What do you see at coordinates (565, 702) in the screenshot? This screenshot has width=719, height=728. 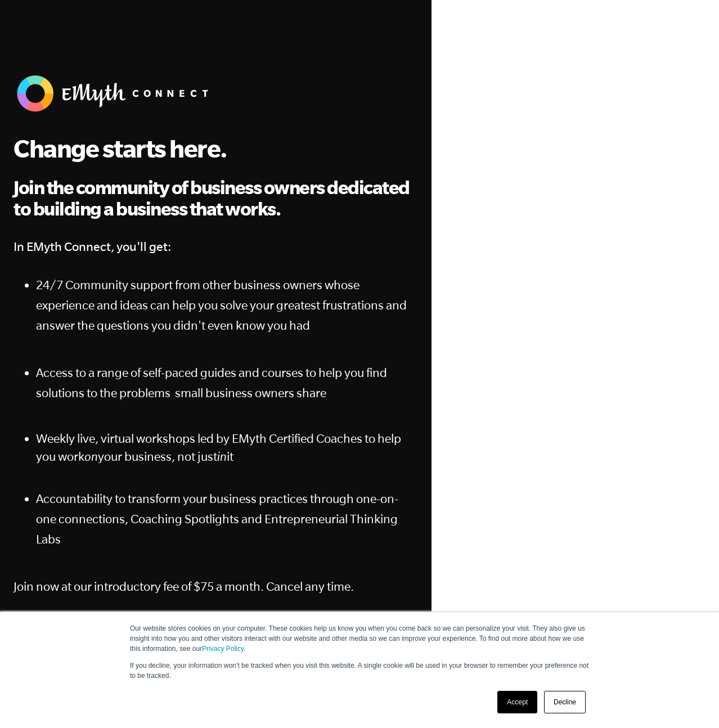 I see `a: Decline` at bounding box center [565, 702].